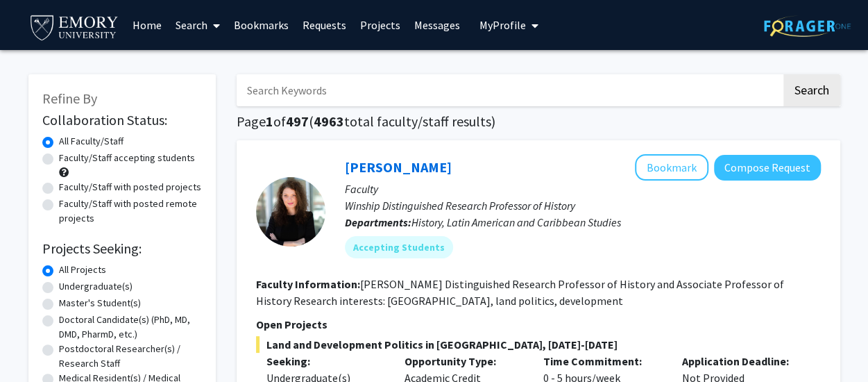 The height and width of the screenshot is (382, 868). Describe the element at coordinates (122, 120) in the screenshot. I see `h2: Collaboration Status:` at that location.